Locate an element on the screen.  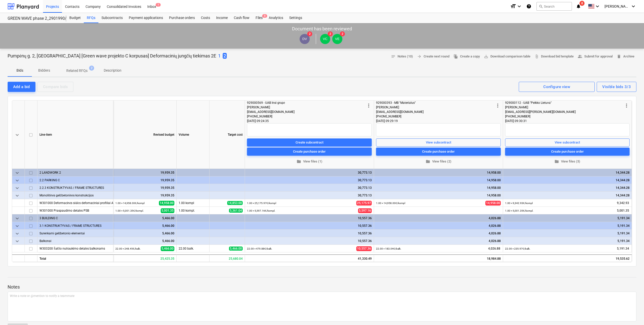
i: format_size is located at coordinates (513, 6).